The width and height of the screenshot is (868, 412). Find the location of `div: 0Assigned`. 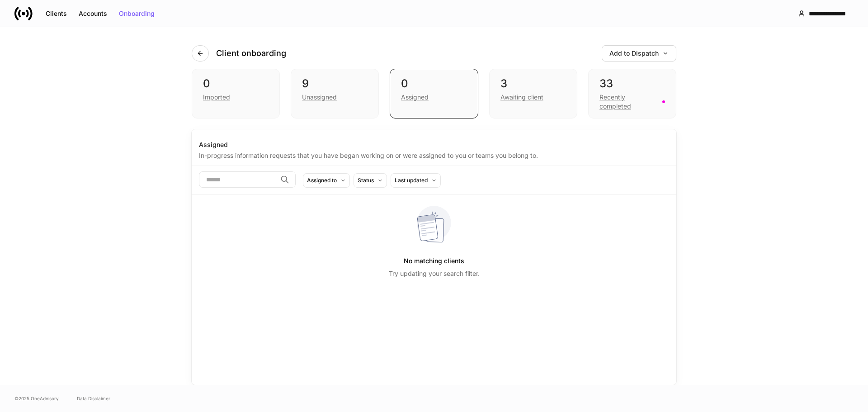

div: 0Assigned is located at coordinates (433, 94).